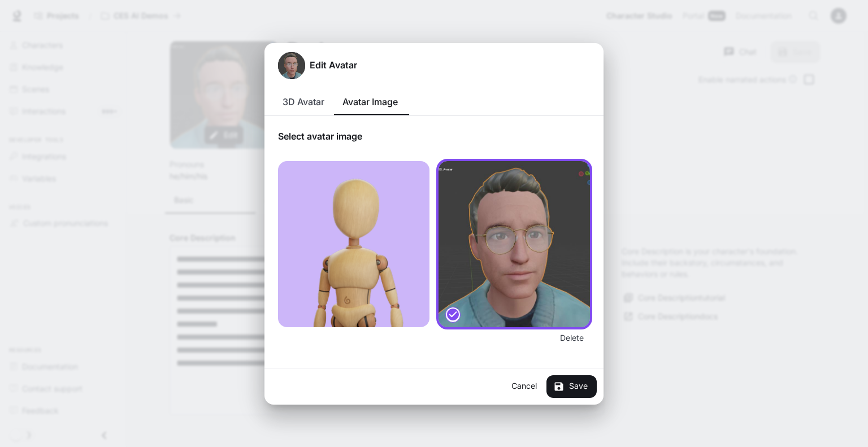 The width and height of the screenshot is (868, 447). What do you see at coordinates (303, 101) in the screenshot?
I see `button: 3D Avatar` at bounding box center [303, 101].